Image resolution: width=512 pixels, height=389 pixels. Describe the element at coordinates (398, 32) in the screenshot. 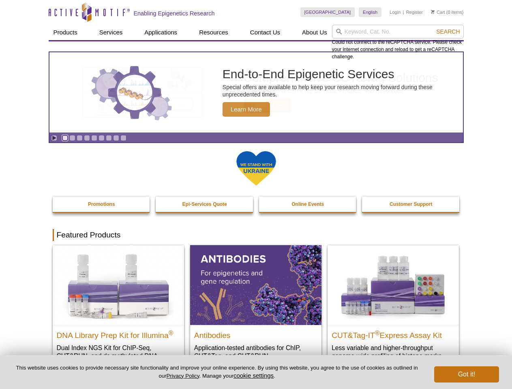

I see `input: Keyword, Cat. No.` at that location.